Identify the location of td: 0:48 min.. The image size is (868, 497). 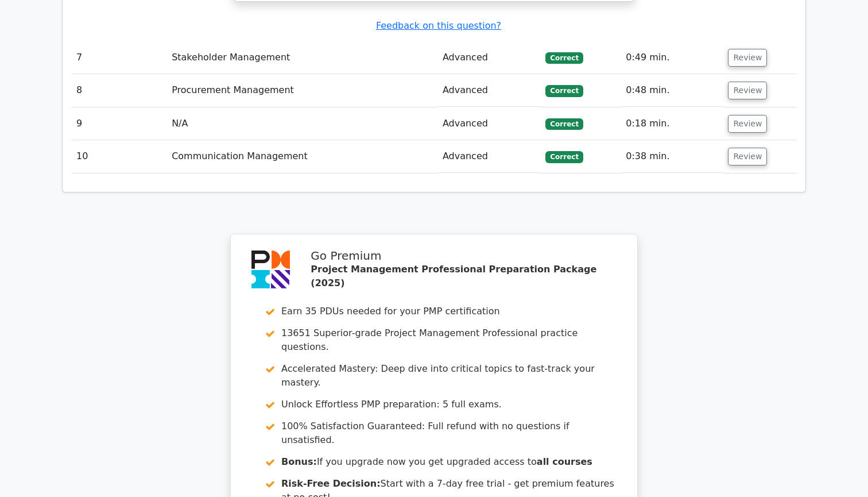
(672, 90).